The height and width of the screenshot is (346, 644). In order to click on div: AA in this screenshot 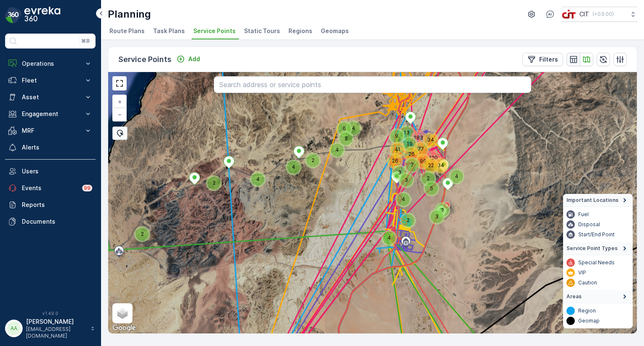, I will do `click(14, 329)`.